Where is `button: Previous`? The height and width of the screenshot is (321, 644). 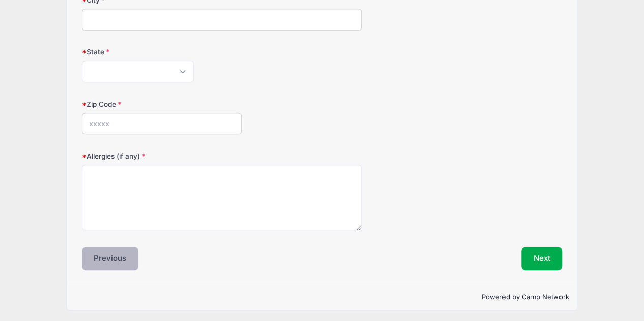
button: Previous is located at coordinates (110, 259).